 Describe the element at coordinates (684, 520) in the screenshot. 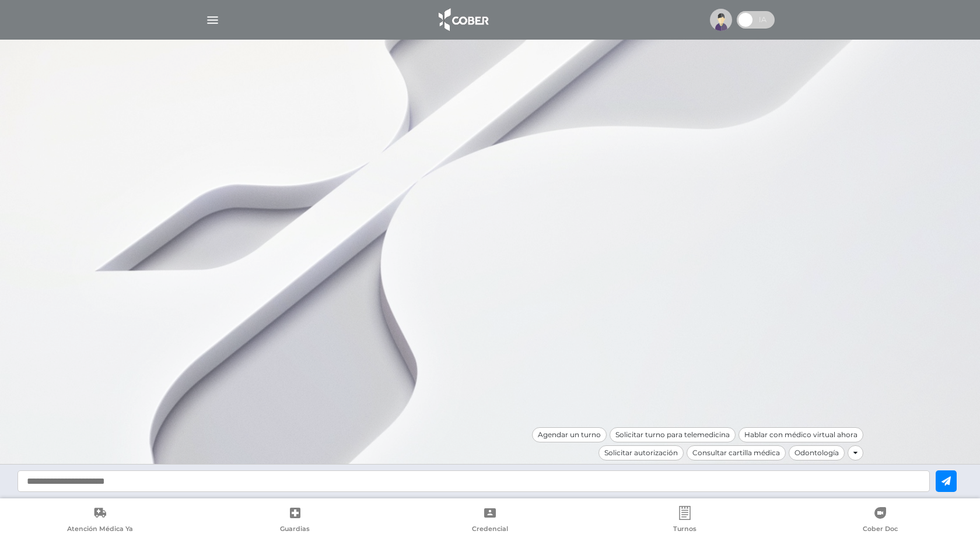

I see `a: Turnos` at that location.